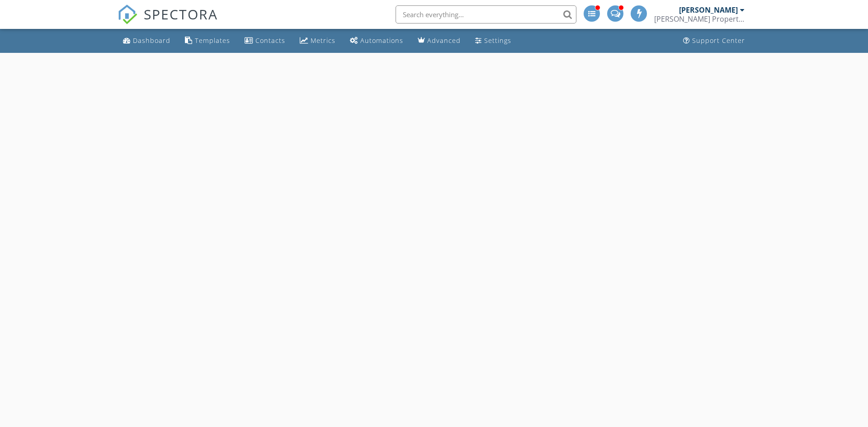  I want to click on div: Advanced, so click(444, 40).